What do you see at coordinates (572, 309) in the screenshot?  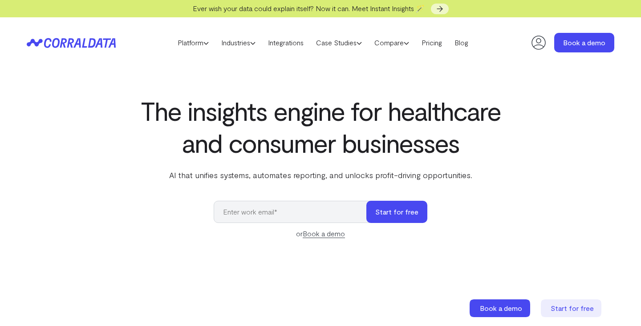 I see `a: Start for free` at bounding box center [572, 309].